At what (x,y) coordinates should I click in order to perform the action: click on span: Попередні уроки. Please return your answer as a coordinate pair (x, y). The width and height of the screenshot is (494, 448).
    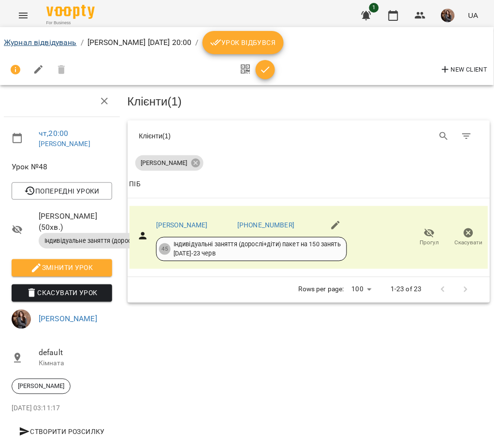
    Looking at the image, I should click on (62, 191).